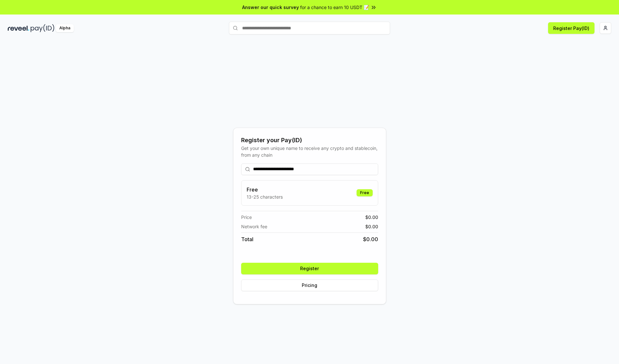 This screenshot has height=364, width=619. What do you see at coordinates (310, 140) in the screenshot?
I see `div: Register your Pay(ID)` at bounding box center [310, 140].